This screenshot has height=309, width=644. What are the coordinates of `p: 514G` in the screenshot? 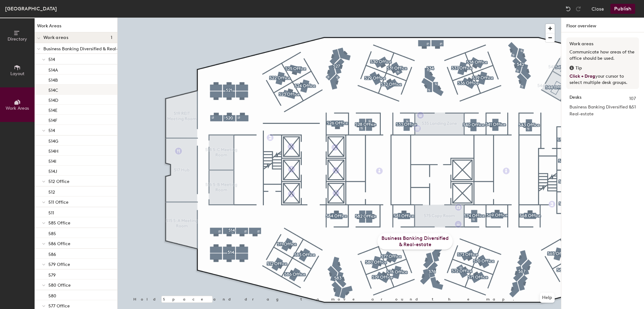 It's located at (53, 140).